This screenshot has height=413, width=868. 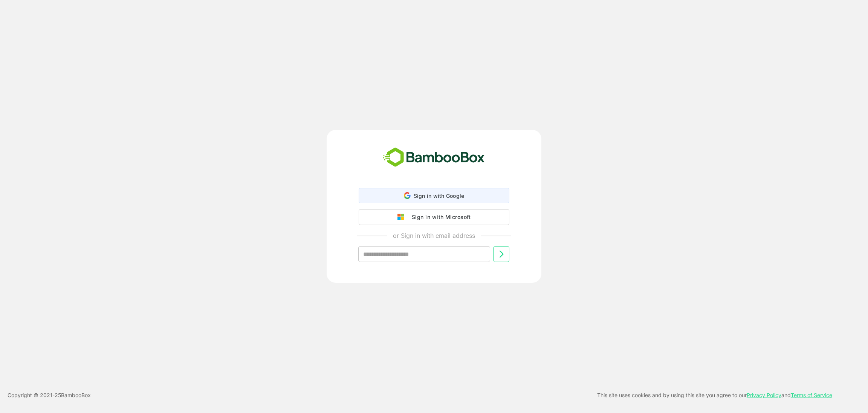 What do you see at coordinates (403, 217) in the screenshot?
I see `img: google` at bounding box center [403, 217].